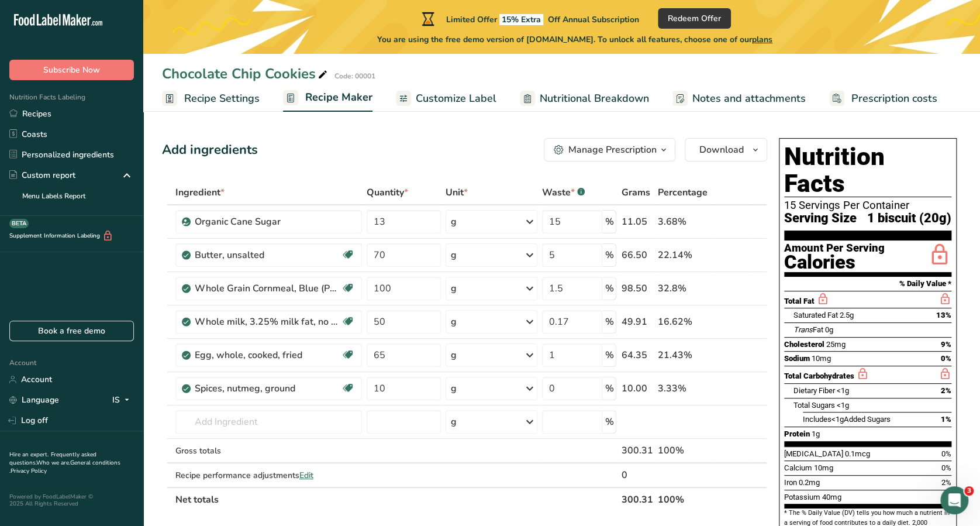 This screenshot has width=980, height=526. What do you see at coordinates (684, 450) in the screenshot?
I see `div: 100%` at bounding box center [684, 450].